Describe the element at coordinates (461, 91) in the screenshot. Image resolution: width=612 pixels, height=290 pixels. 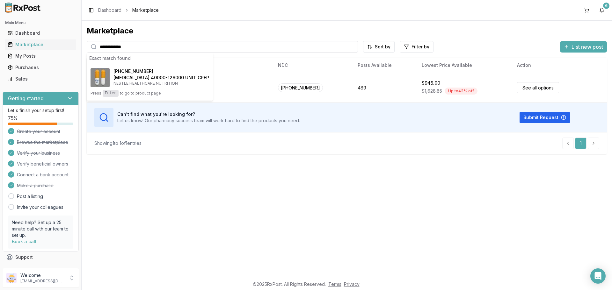
I see `div: Up to 42 % off` at that location.